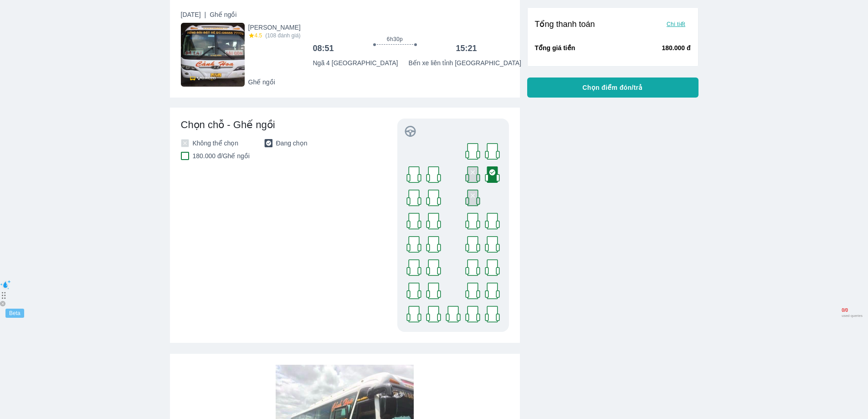 This screenshot has height=419, width=868. I want to click on span: Đang chọn, so click(292, 143).